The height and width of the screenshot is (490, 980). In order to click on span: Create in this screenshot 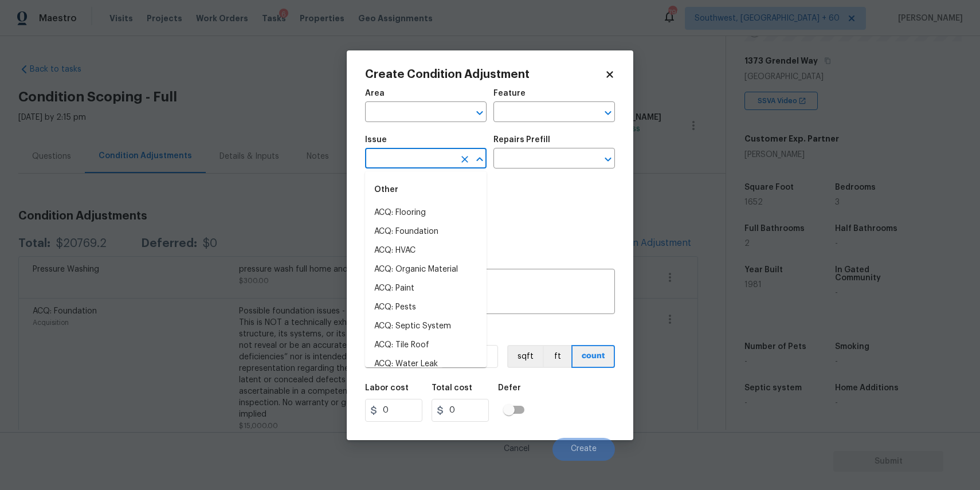, I will do `click(583, 449)`.